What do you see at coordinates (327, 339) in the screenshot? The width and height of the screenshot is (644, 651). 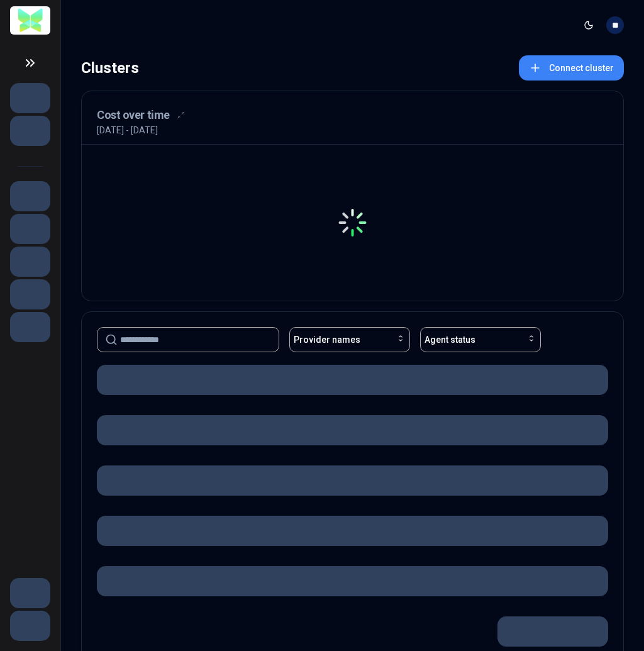 I see `span: Provider names` at bounding box center [327, 339].